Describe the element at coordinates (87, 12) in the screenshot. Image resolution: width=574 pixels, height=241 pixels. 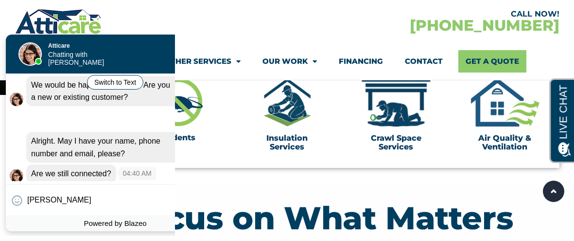
I see `h1: Atticare` at that location.